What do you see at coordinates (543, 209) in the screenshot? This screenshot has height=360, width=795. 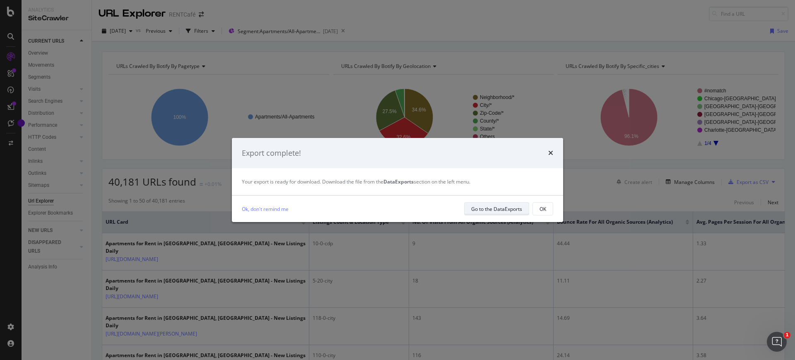 I see `button: OK` at bounding box center [543, 209].